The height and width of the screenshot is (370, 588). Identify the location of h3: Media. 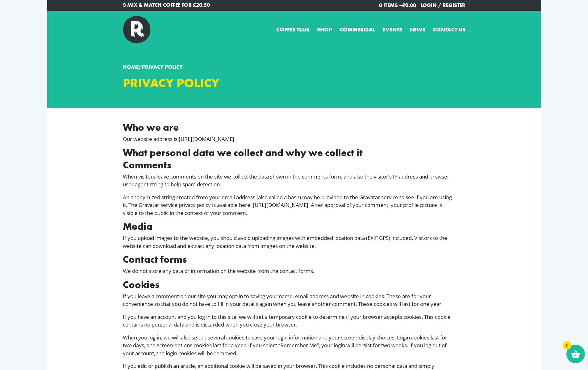
(289, 227).